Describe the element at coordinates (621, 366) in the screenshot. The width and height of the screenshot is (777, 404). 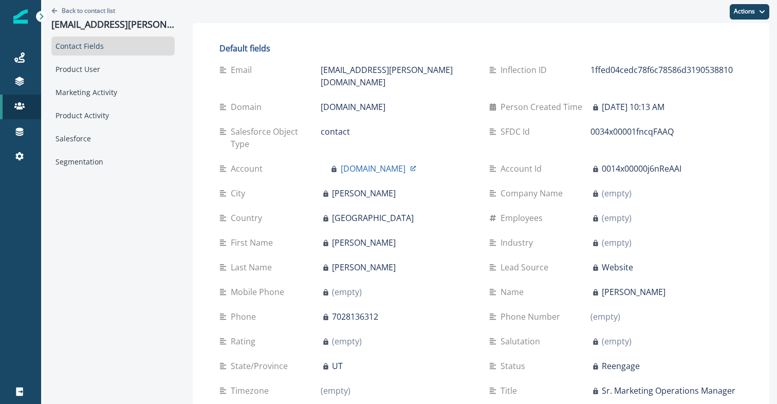
I see `p: Reengage` at that location.